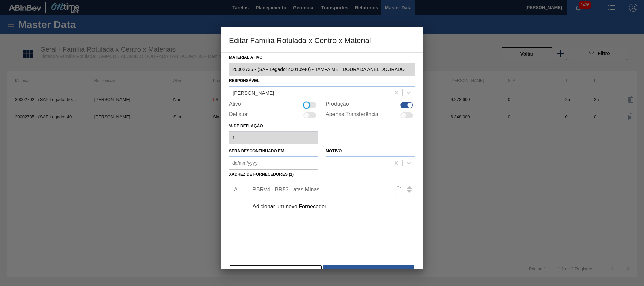 The image size is (644, 286). Describe the element at coordinates (275, 271) in the screenshot. I see `button: Cancelar` at that location.